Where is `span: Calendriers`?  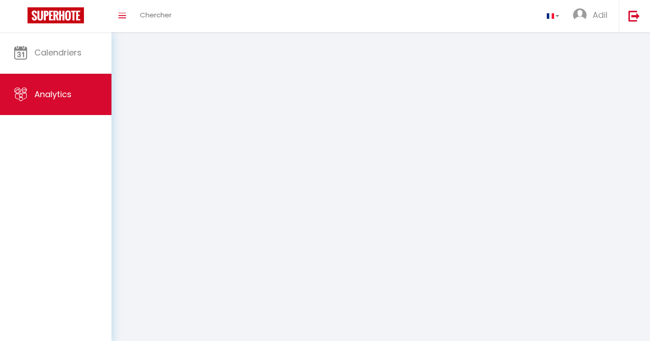
span: Calendriers is located at coordinates (58, 52).